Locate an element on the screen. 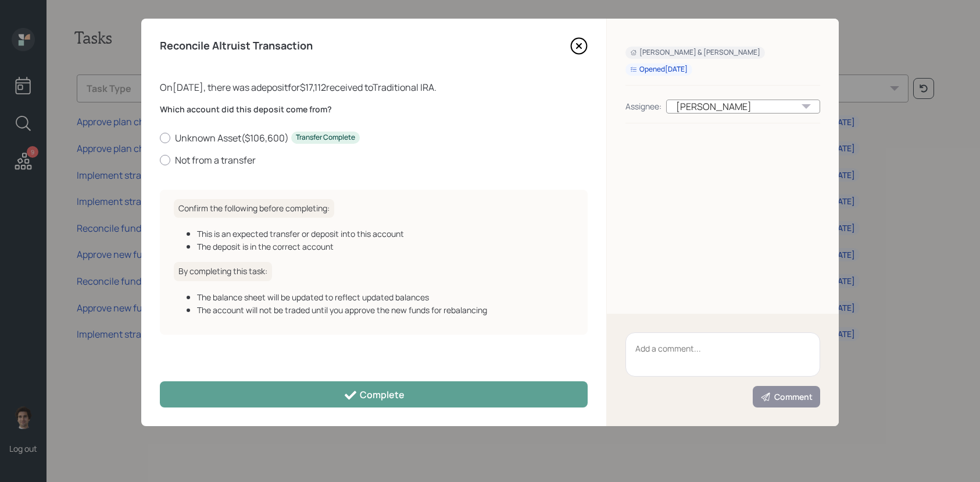 The width and height of the screenshot is (980, 482). div: Comment is located at coordinates (786, 397).